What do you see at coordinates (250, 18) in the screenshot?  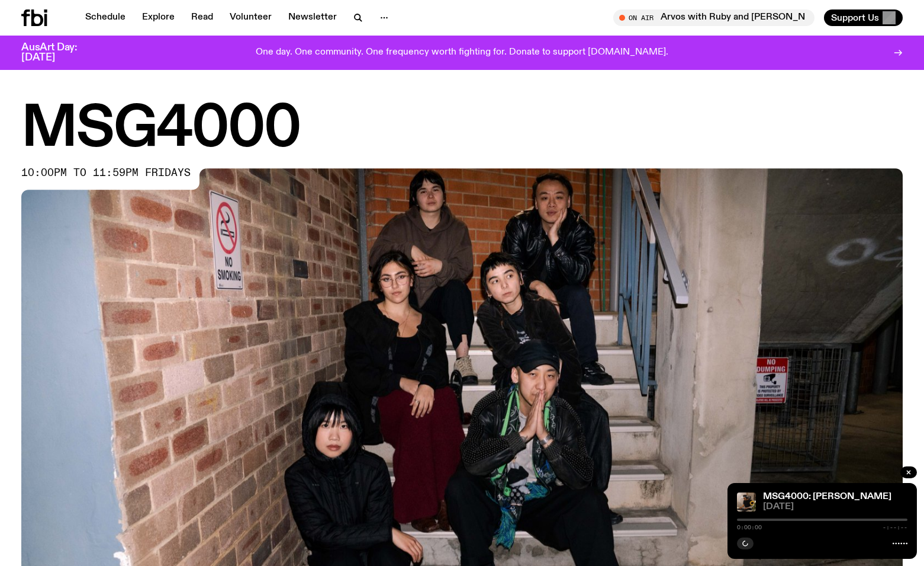 I see `a: Volunteer` at bounding box center [250, 18].